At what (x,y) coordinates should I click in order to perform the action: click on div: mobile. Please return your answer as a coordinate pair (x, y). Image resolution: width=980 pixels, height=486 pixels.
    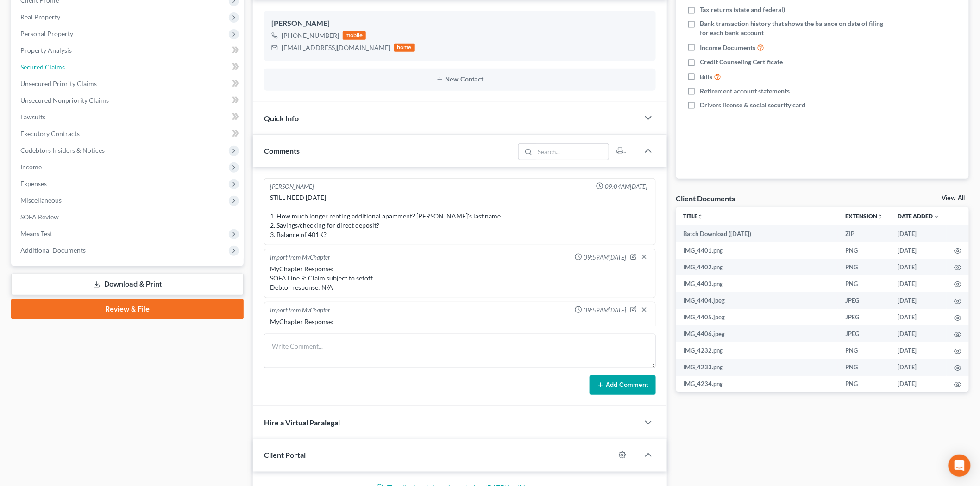
    Looking at the image, I should click on (354, 35).